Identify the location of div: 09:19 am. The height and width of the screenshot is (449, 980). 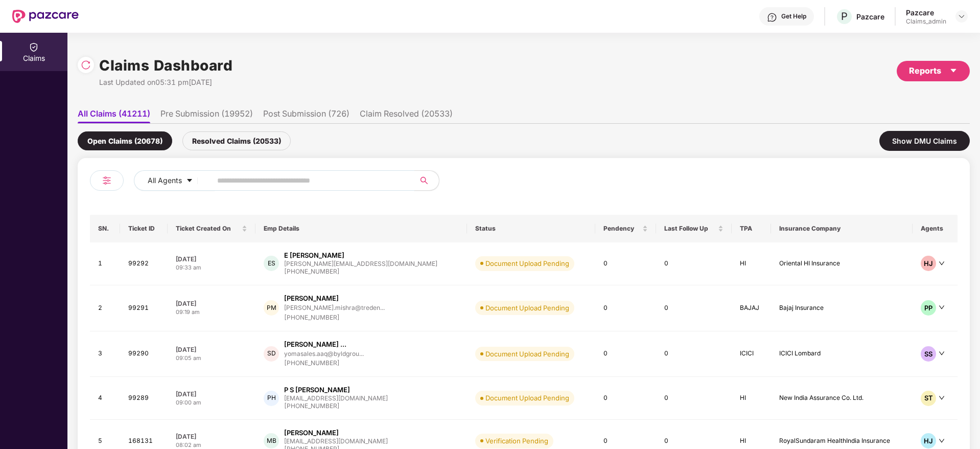
(211, 312).